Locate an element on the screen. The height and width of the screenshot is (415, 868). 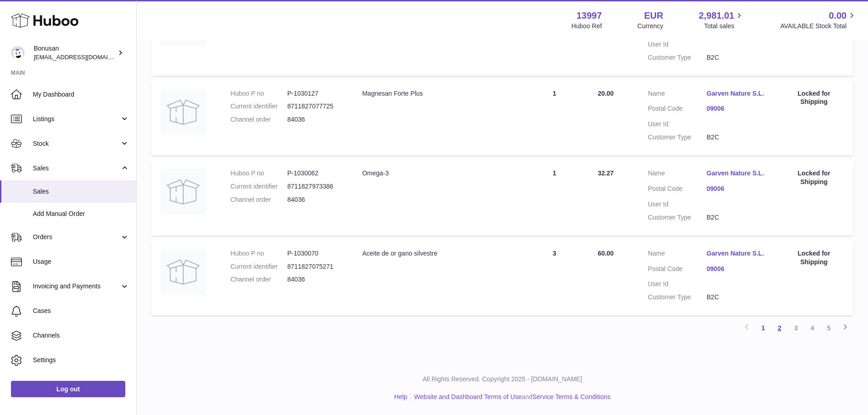
dd: P-1030070 is located at coordinates (315, 253).